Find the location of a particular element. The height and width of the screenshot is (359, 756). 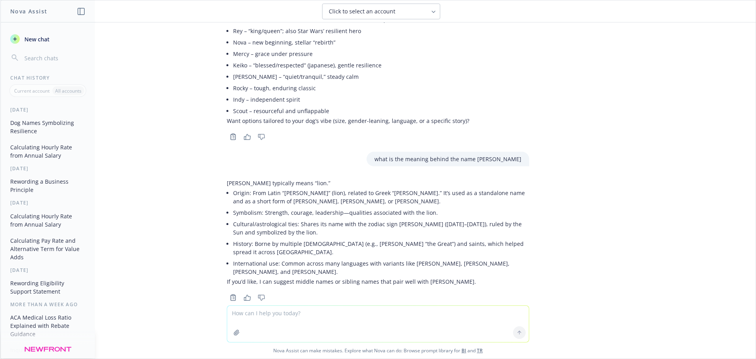

h1: Nova Assist is located at coordinates (29, 11).